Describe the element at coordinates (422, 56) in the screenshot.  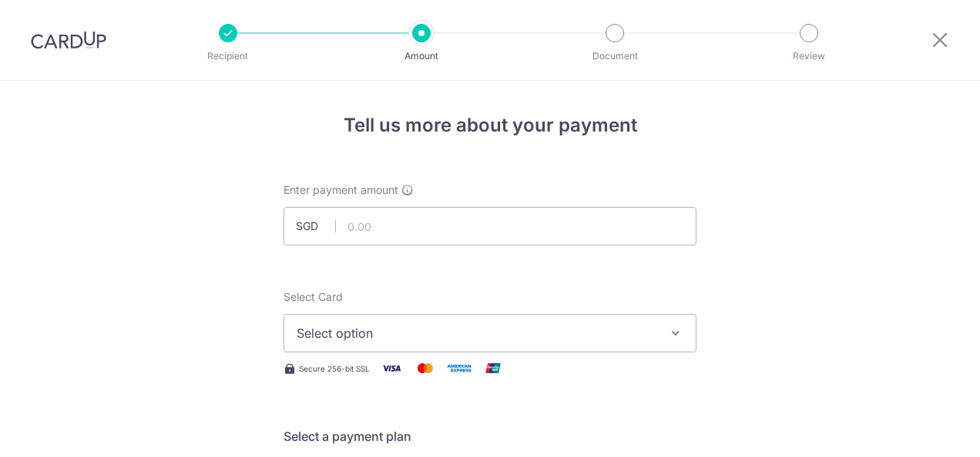
I see `p: Amount` at that location.